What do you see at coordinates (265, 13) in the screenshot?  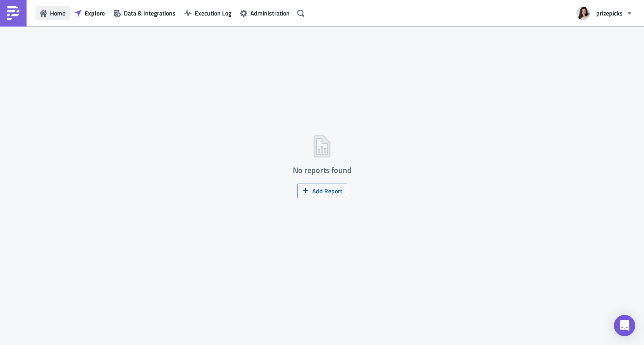 I see `a: Administration` at bounding box center [265, 13].